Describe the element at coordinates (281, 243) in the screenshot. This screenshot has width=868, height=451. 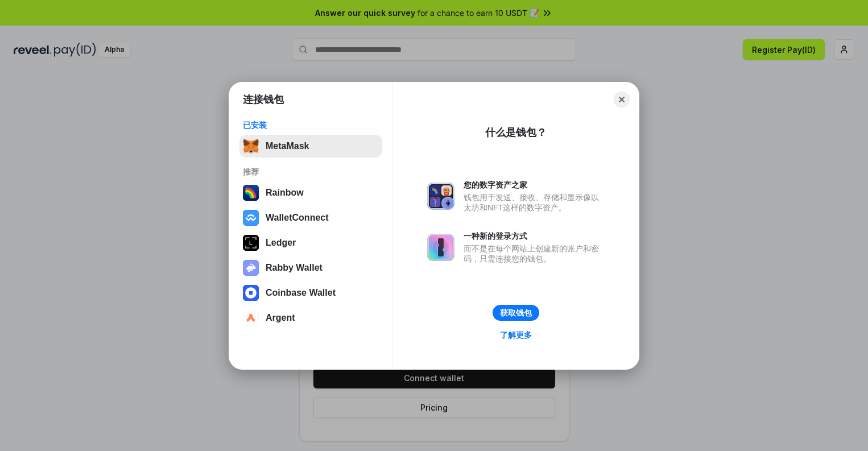
I see `div: Ledger` at that location.